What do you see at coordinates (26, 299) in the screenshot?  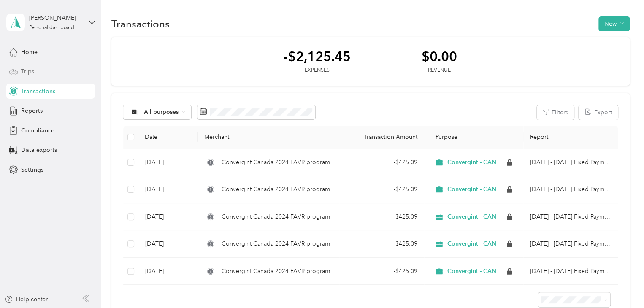 I see `div: Help center` at bounding box center [26, 299].